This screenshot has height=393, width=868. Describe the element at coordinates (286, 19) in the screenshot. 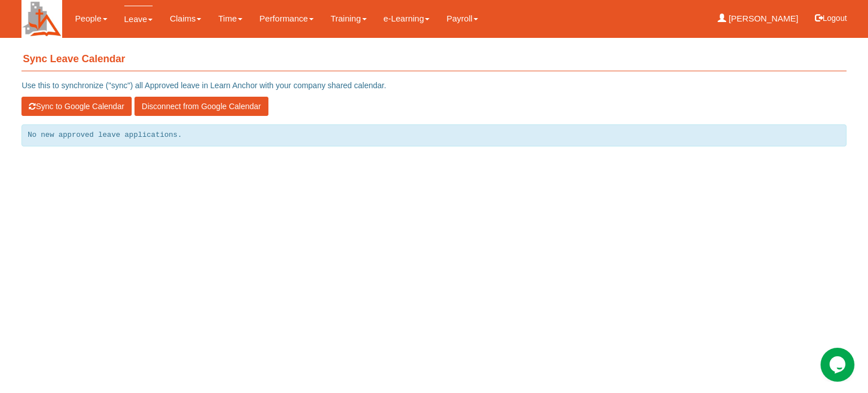

I see `a: Performance` at that location.